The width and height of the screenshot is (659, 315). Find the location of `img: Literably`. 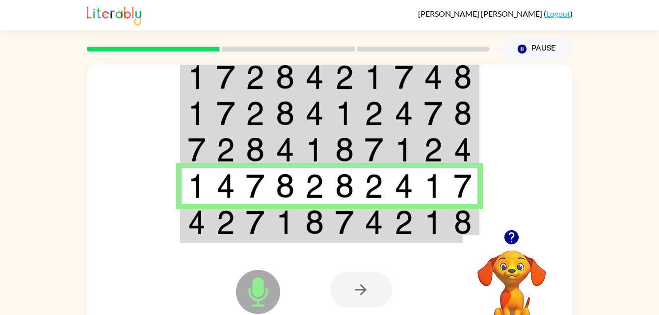

img: Literably is located at coordinates (114, 15).